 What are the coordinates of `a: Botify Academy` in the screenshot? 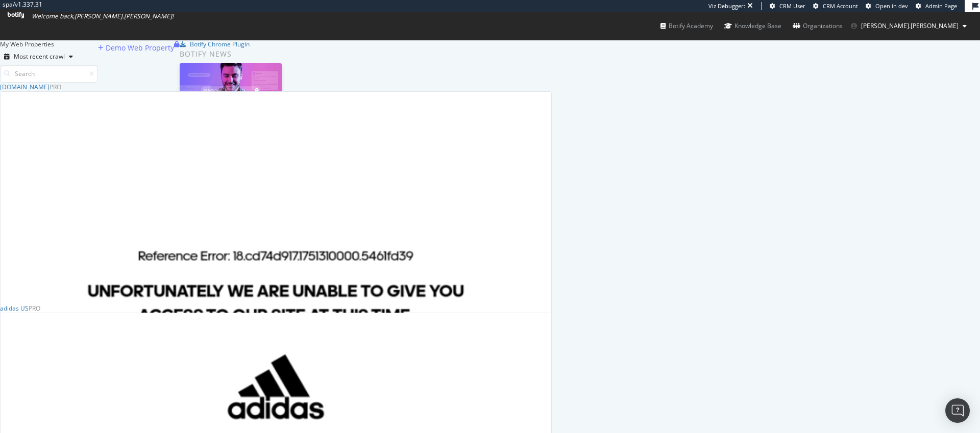 It's located at (686, 26).